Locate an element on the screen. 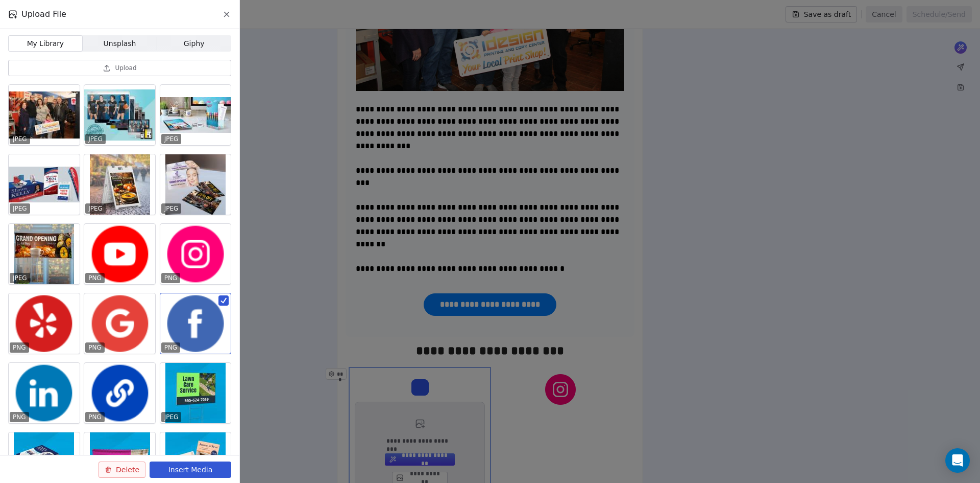 This screenshot has height=483, width=980. div: Open Intercom Messenger is located at coordinates (958, 460).